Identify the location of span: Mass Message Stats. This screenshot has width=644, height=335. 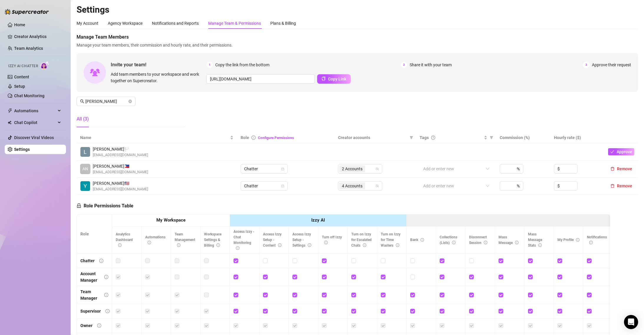
(535, 240).